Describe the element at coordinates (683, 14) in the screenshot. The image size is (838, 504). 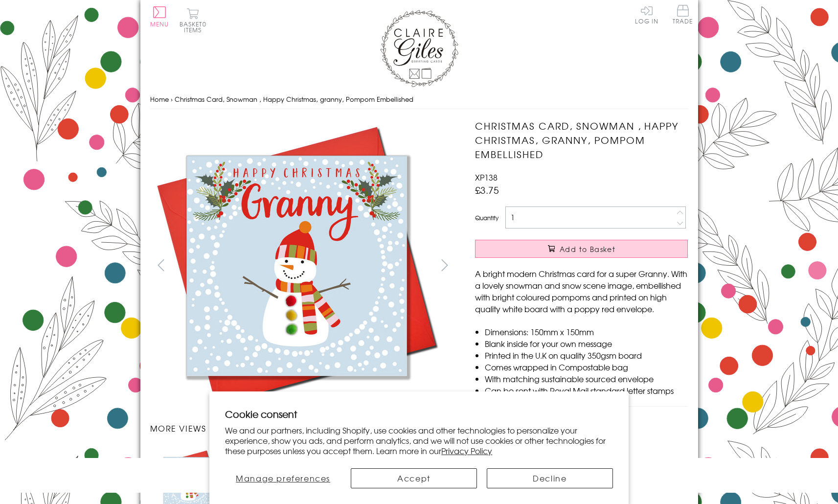
I see `span: Trade` at that location.